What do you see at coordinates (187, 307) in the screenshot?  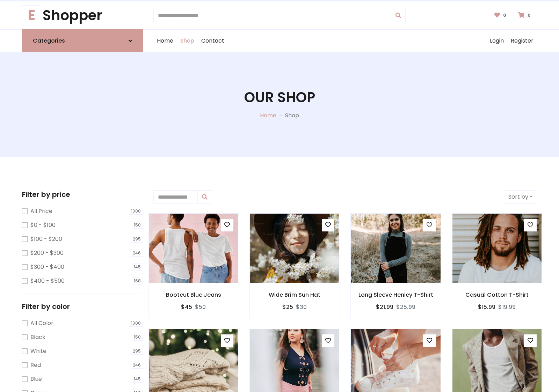 I see `h6: $45` at bounding box center [187, 307].